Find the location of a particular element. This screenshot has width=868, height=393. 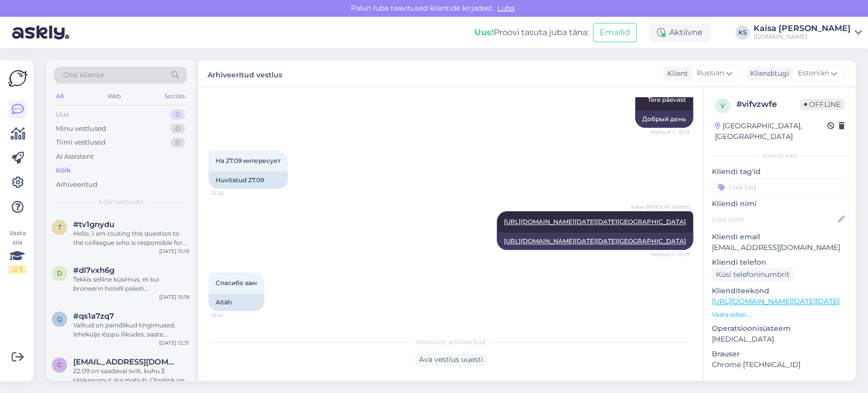

span: 15:26 is located at coordinates (231, 193).